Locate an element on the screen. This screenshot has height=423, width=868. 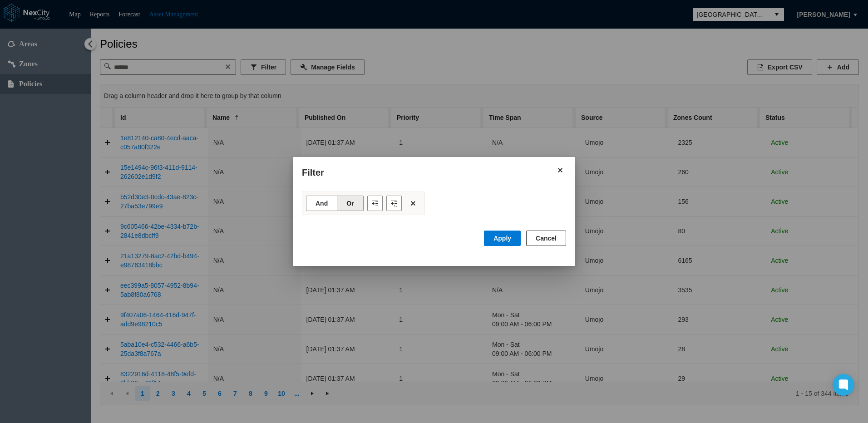
span: Apply is located at coordinates (502, 238).